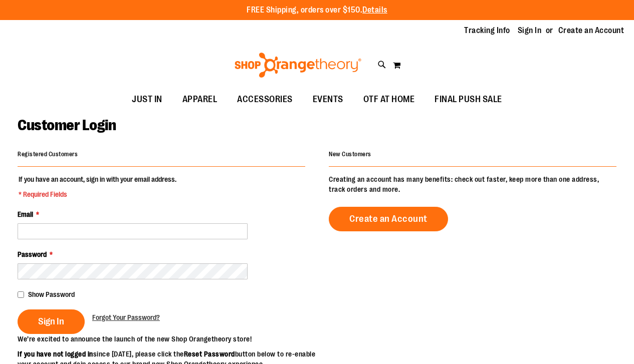  Describe the element at coordinates (375, 10) in the screenshot. I see `a: Details` at that location.